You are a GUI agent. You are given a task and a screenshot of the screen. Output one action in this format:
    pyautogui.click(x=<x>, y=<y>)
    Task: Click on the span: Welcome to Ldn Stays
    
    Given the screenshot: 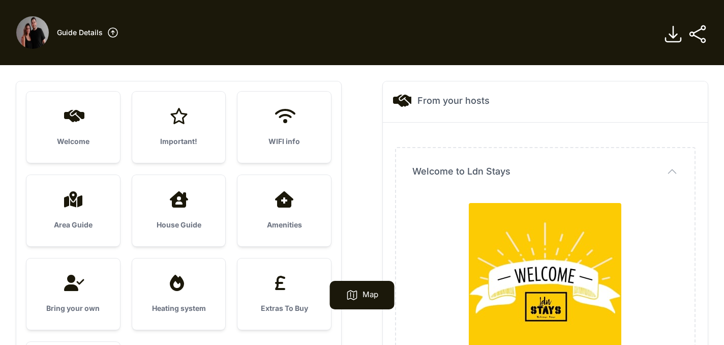 What is the action you would take?
    pyautogui.click(x=461, y=171)
    